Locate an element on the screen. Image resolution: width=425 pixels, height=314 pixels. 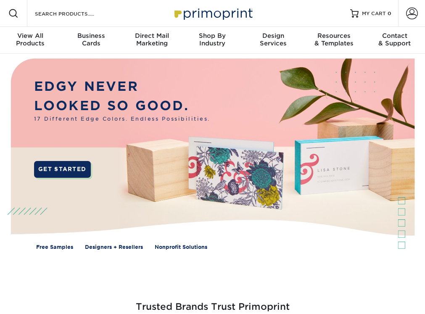
span: Resources is located at coordinates (334, 36).